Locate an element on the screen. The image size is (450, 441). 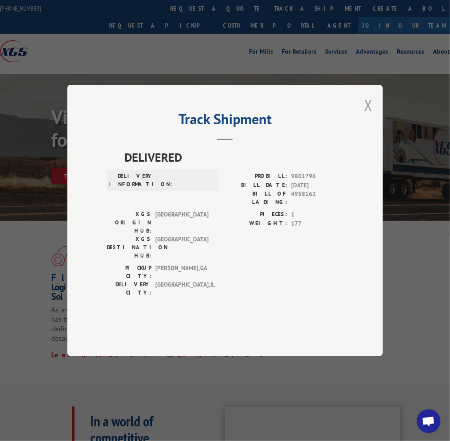
label: PIECES: is located at coordinates (256, 215).